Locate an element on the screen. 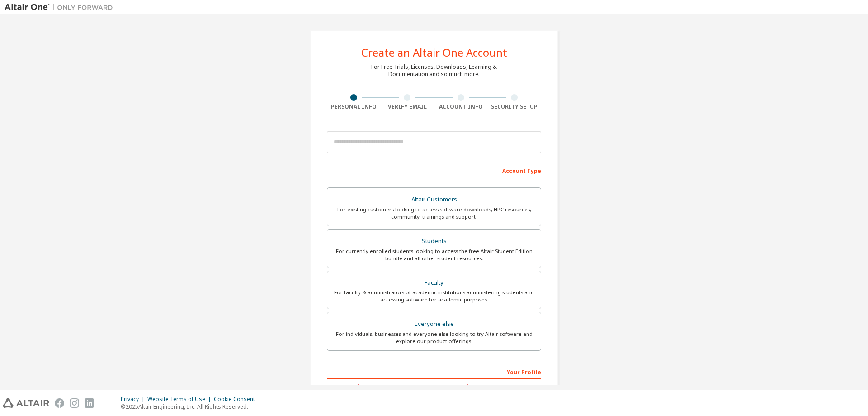 This screenshot has width=868, height=416. img: Altair One is located at coordinates (61, 7).